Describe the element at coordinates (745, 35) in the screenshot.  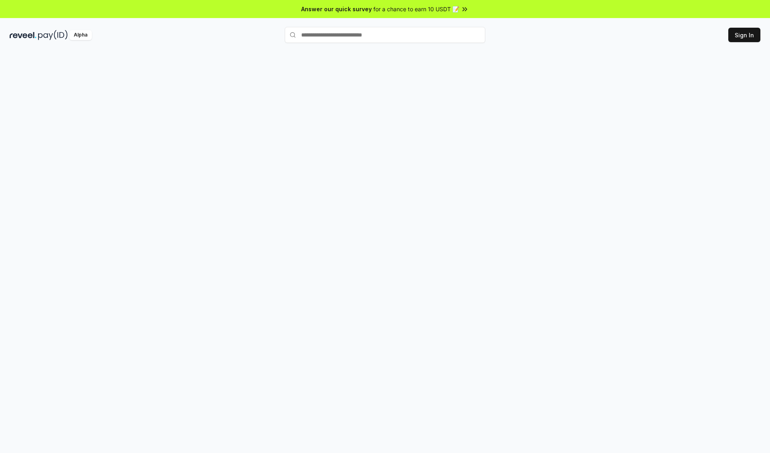
I see `button: Sign In` at that location.